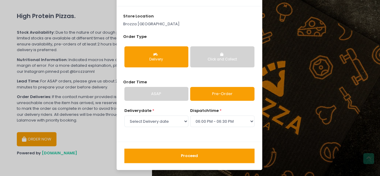  Describe the element at coordinates (189, 156) in the screenshot. I see `button: Proceed` at that location.